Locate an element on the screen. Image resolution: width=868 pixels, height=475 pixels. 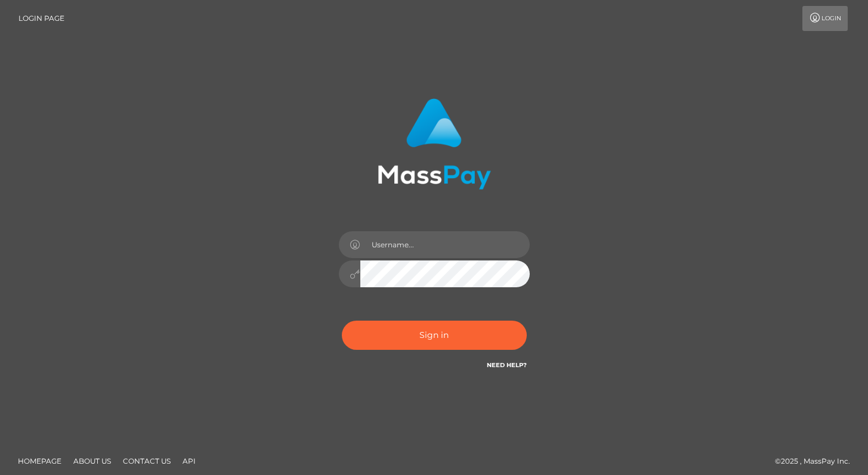
a: Need Help? is located at coordinates (506, 364).